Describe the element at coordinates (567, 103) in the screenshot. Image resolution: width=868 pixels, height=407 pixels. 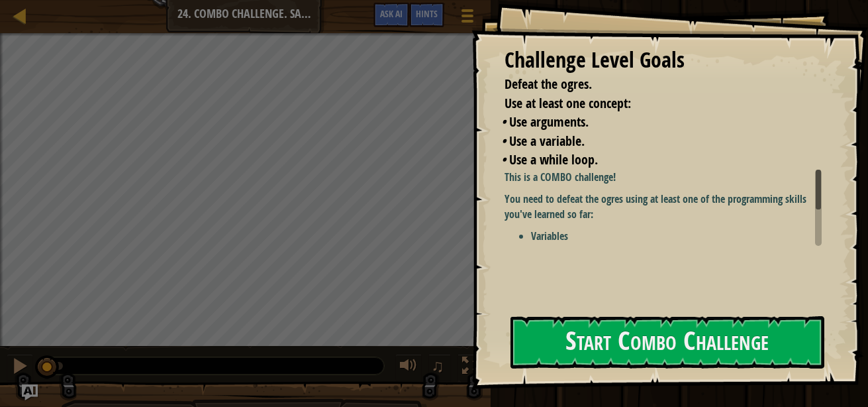
I see `span: Use at least one concept:` at that location.